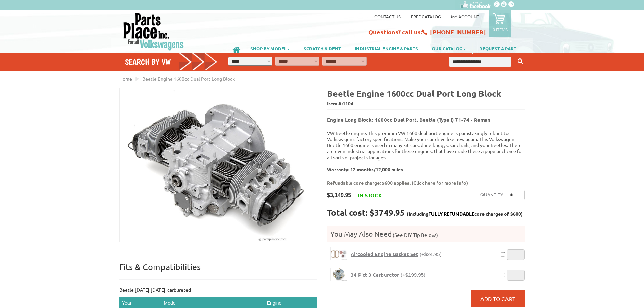 This screenshot has width=644, height=308. What do you see at coordinates (340, 195) in the screenshot?
I see `span: $3,149.95` at bounding box center [340, 195].